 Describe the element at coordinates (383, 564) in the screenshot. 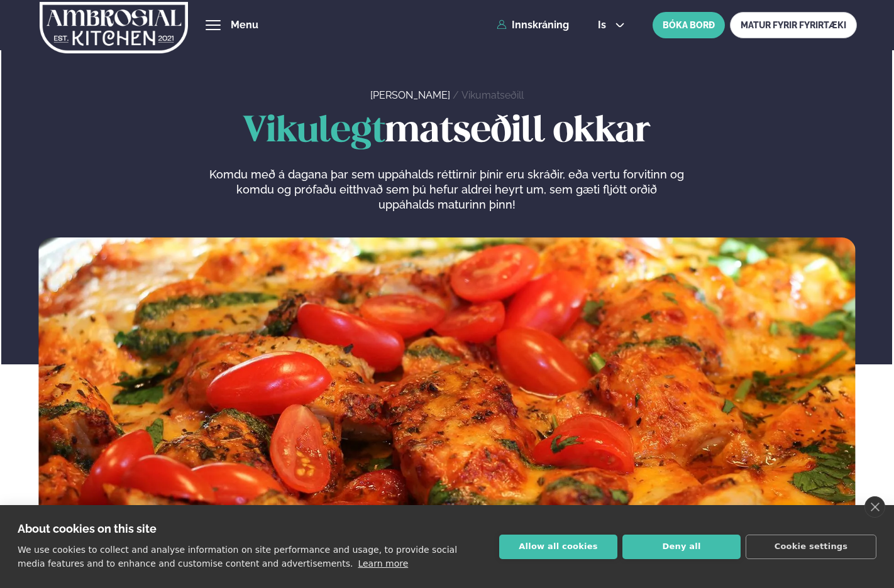

I see `a: Learn more` at that location.